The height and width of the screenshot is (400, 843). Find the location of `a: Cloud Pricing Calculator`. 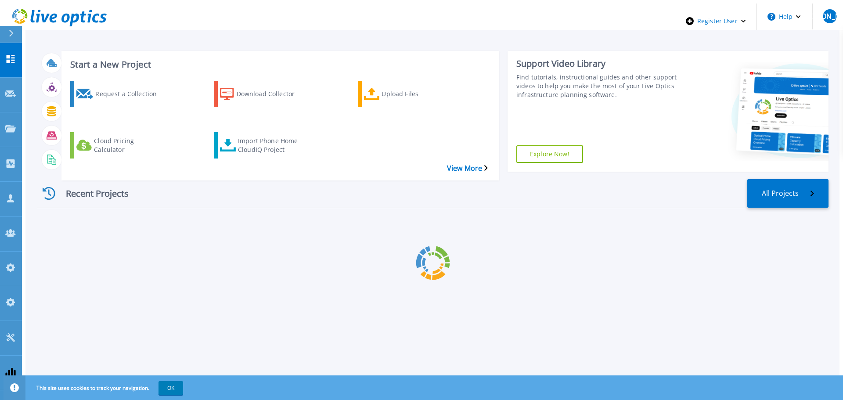

a: Cloud Pricing Calculator is located at coordinates (123, 145).